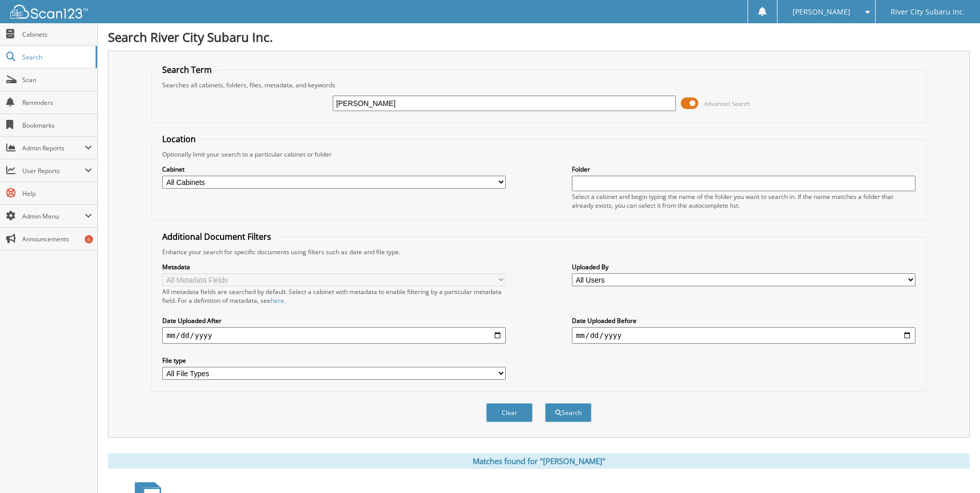  What do you see at coordinates (216, 237) in the screenshot?
I see `legend: Additional Document Filters` at bounding box center [216, 237].